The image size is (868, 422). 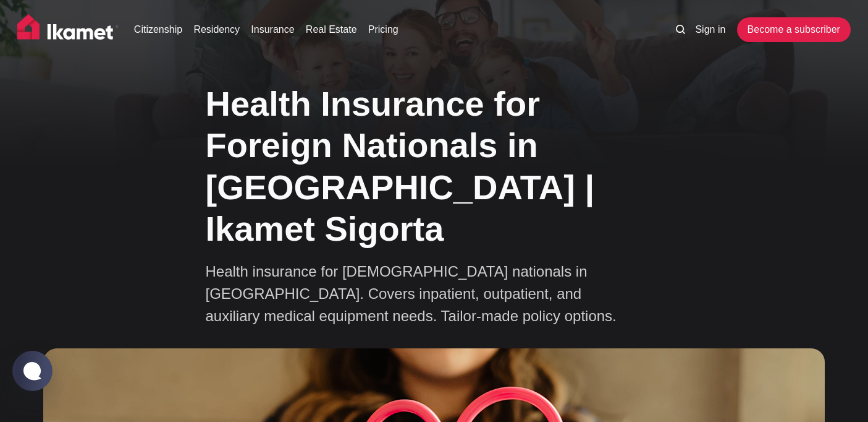 I want to click on a: Real Estate, so click(x=331, y=30).